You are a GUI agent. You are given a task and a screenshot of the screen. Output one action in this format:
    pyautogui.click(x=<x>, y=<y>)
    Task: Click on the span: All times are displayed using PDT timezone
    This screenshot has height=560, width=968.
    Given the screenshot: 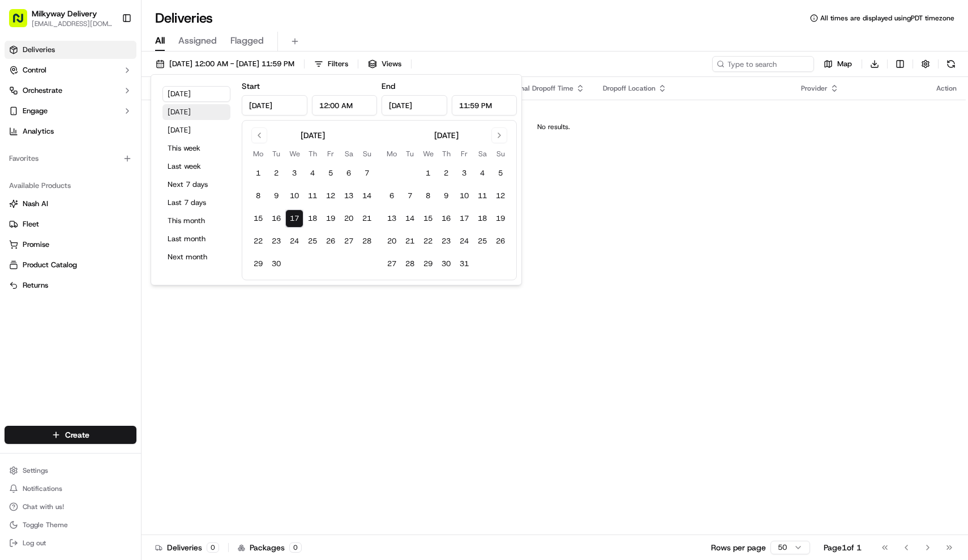 What is the action you would take?
    pyautogui.click(x=888, y=18)
    